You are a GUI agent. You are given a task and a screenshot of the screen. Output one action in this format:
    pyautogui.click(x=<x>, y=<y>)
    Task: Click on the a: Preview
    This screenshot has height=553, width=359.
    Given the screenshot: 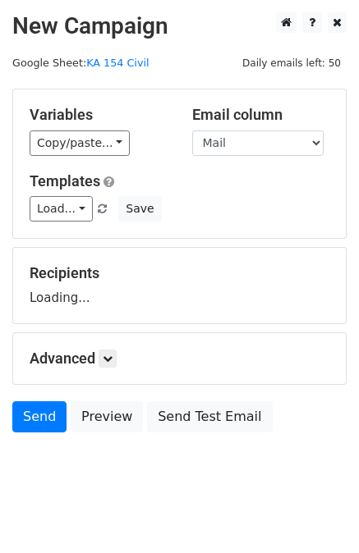 What is the action you would take?
    pyautogui.click(x=107, y=417)
    